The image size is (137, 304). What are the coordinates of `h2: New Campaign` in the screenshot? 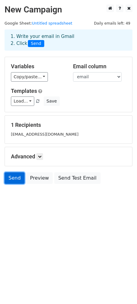 It's located at (69, 10).